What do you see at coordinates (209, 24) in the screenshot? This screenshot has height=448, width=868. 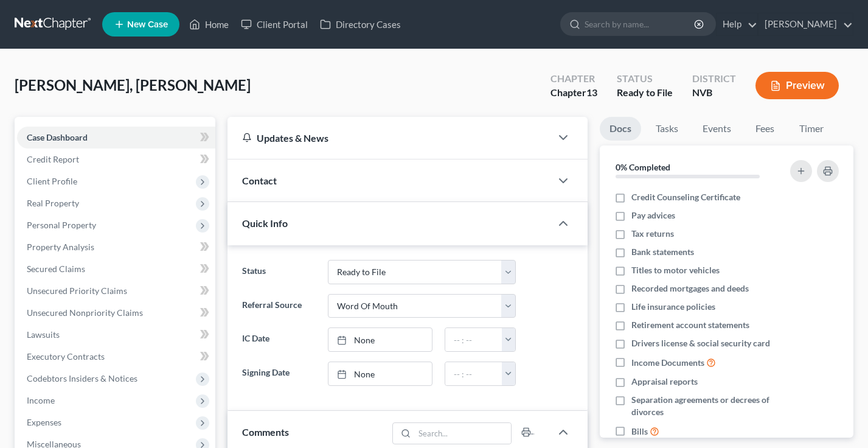 I see `a: Home` at bounding box center [209, 24].